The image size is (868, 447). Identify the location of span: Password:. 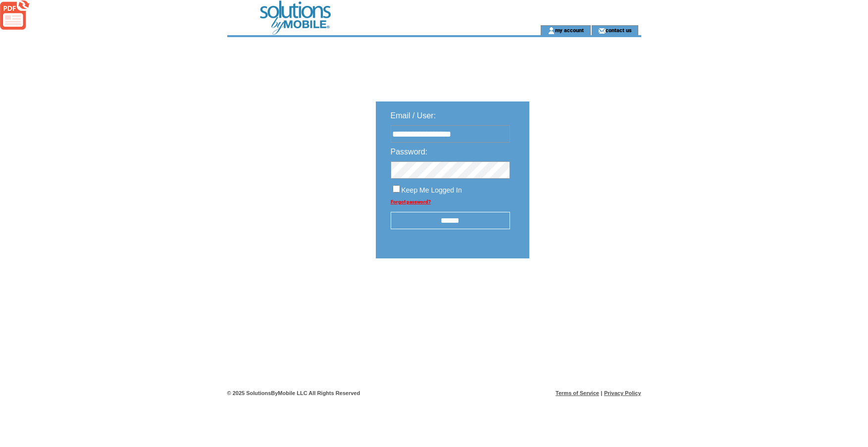
(409, 151).